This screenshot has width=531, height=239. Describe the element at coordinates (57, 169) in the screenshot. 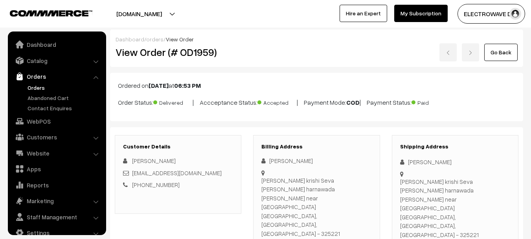

I see `a: Apps` at that location.